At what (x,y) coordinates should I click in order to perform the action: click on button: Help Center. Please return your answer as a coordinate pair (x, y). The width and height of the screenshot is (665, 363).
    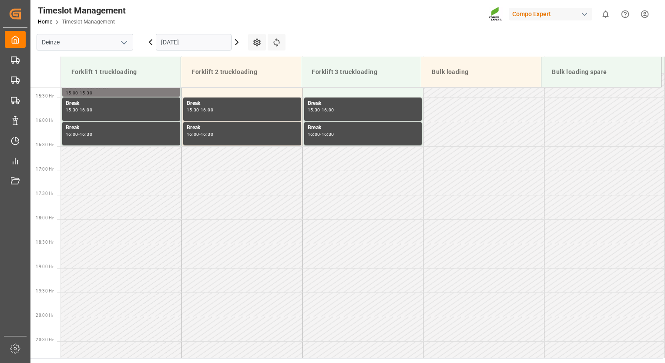
    Looking at the image, I should click on (625, 14).